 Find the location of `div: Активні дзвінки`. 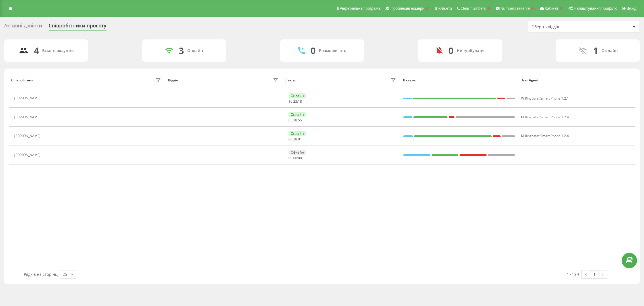

div: Активні дзвінки is located at coordinates (23, 27).